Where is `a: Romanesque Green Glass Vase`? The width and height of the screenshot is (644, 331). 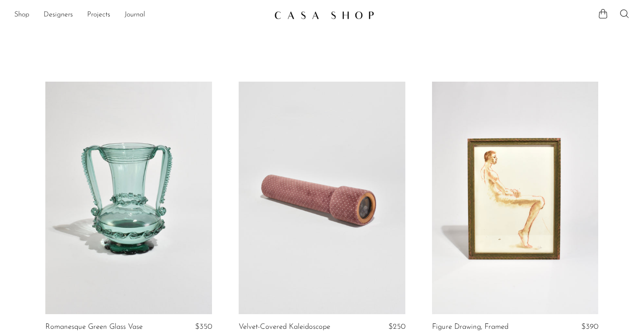
a: Romanesque Green Glass Vase is located at coordinates (94, 327).